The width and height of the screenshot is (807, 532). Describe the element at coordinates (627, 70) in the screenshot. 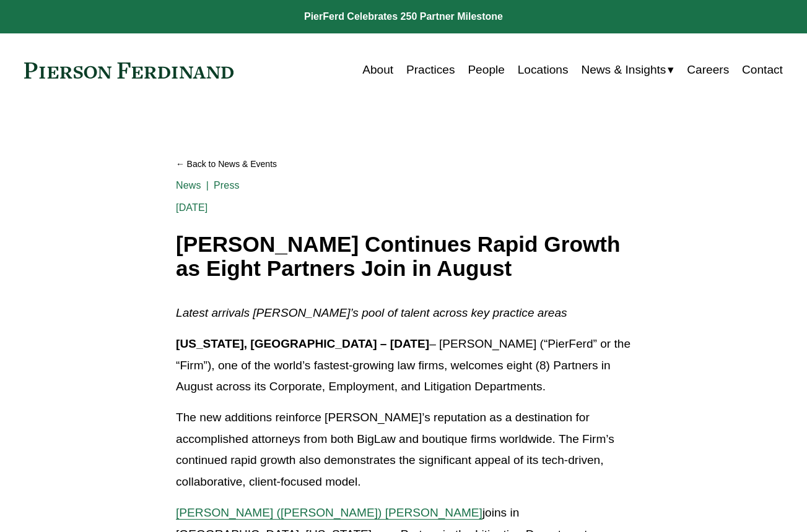

I see `a: folder dropdown` at that location.